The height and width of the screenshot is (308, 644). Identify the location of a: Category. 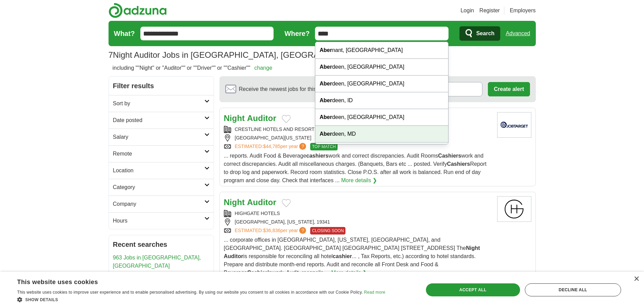
(161, 187).